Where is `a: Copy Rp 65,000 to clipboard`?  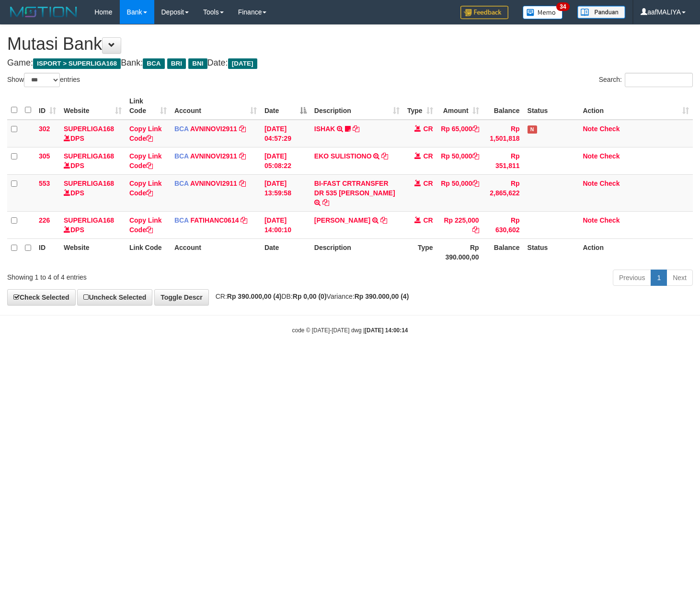
a: Copy Rp 65,000 to clipboard is located at coordinates (476, 129).